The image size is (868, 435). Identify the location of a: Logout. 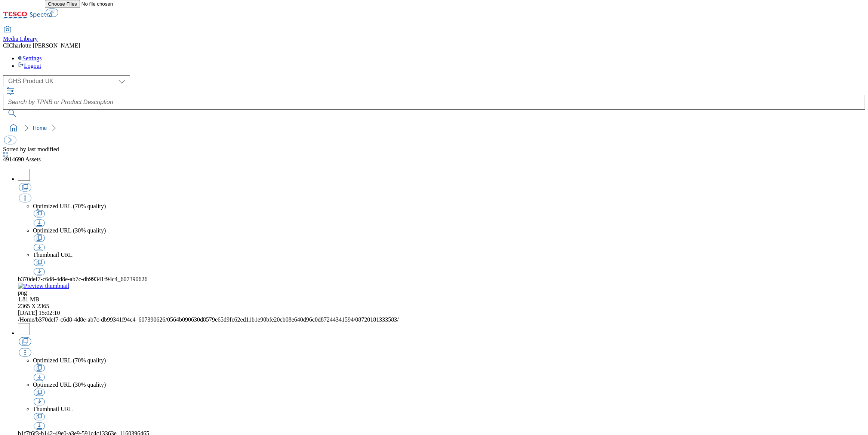
(30, 66).